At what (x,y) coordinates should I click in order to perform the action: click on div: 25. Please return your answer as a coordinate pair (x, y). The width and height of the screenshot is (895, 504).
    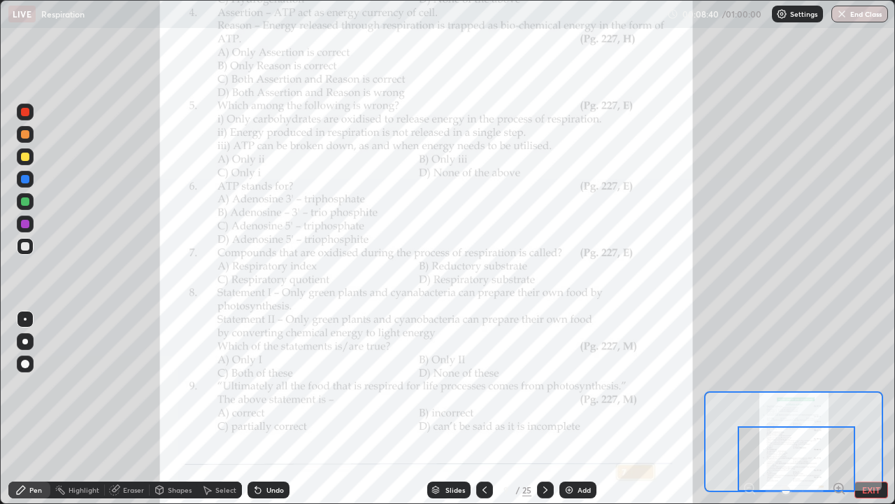
    Looking at the image, I should click on (527, 490).